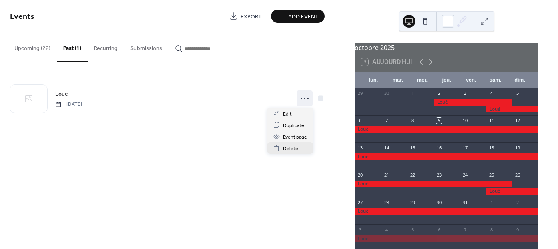 The height and width of the screenshot is (249, 558). What do you see at coordinates (470, 80) in the screenshot?
I see `div: ven.` at bounding box center [470, 80].